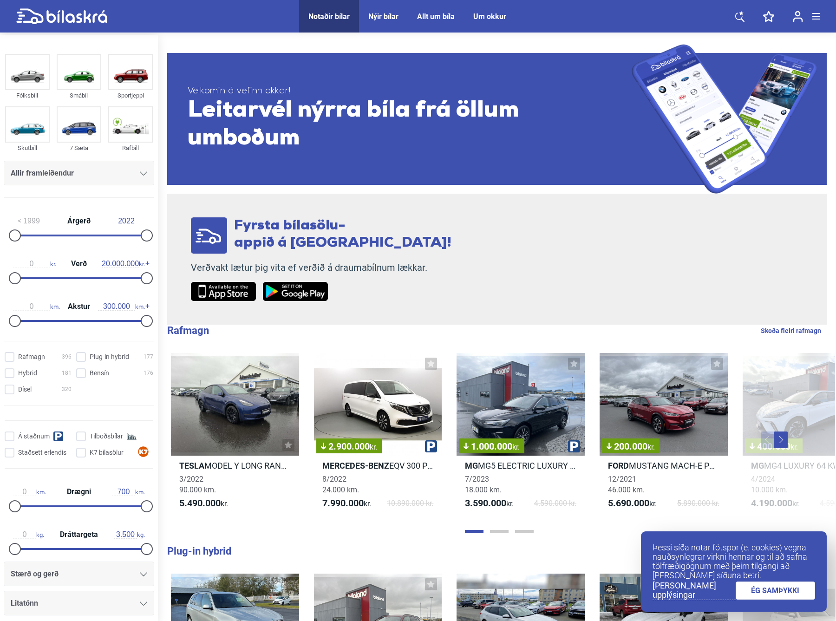 The height and width of the screenshot is (621, 836). Describe the element at coordinates (79, 534) in the screenshot. I see `span: Dráttargeta` at that location.